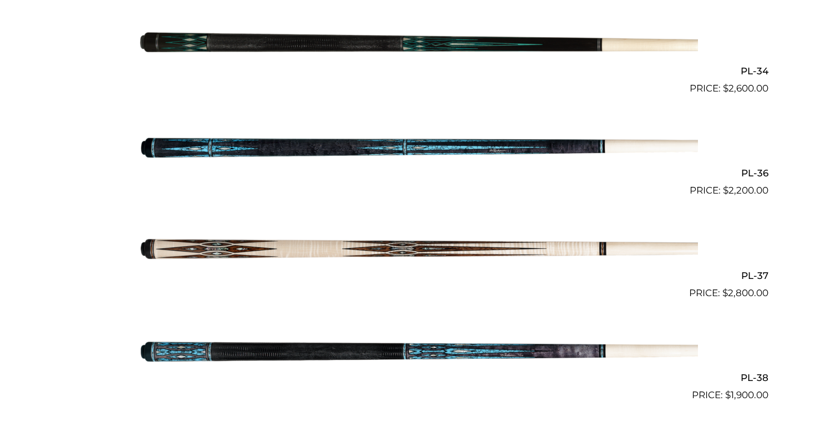  What do you see at coordinates (418, 378) in the screenshot?
I see `h2: PL-38` at bounding box center [418, 378].